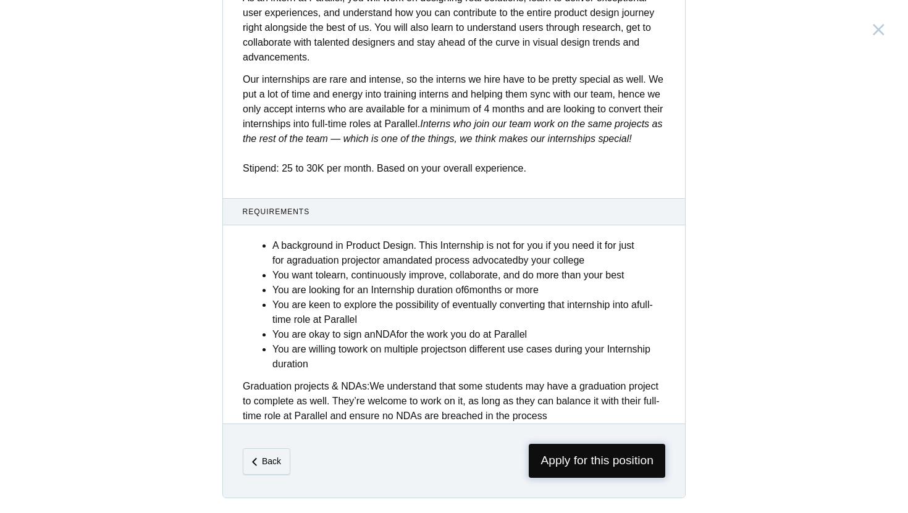 The height and width of the screenshot is (513, 908). Describe the element at coordinates (332, 260) in the screenshot. I see `strong: graduation project` at that location.